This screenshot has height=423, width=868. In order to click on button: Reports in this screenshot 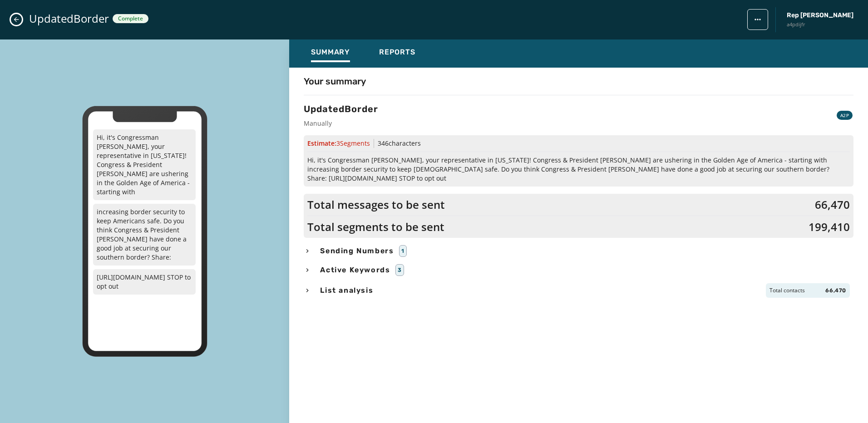, I will do `click(397, 53)`.